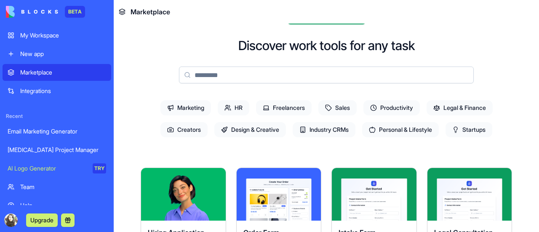  I want to click on div: Marketplace, so click(63, 72).